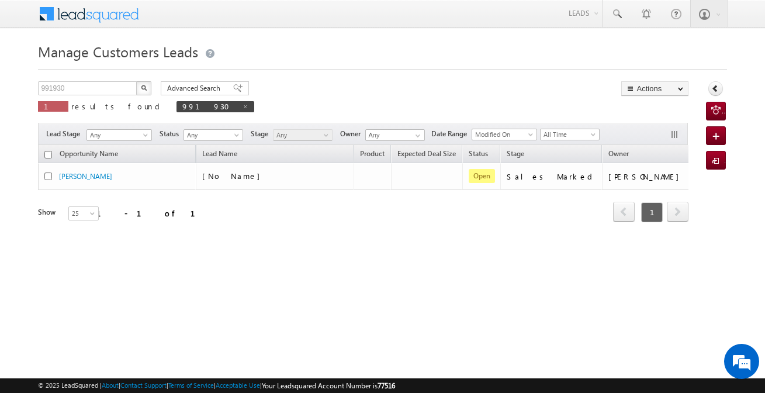  I want to click on a: Stage, so click(516, 155).